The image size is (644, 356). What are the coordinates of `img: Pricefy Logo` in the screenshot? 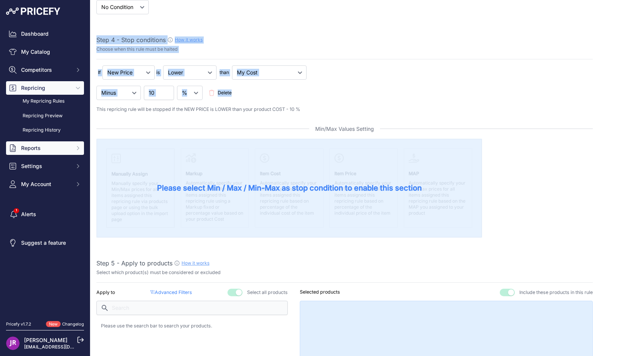 It's located at (33, 11).